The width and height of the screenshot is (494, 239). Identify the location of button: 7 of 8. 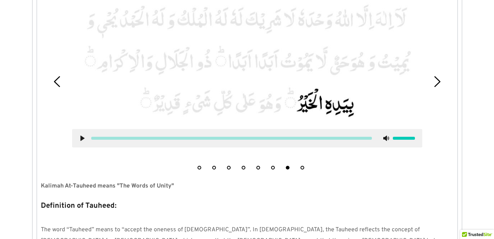
(288, 168).